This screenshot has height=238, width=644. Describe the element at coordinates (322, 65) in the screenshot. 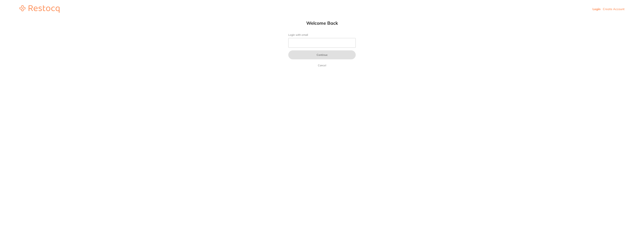

I see `a: Cancel` at that location.